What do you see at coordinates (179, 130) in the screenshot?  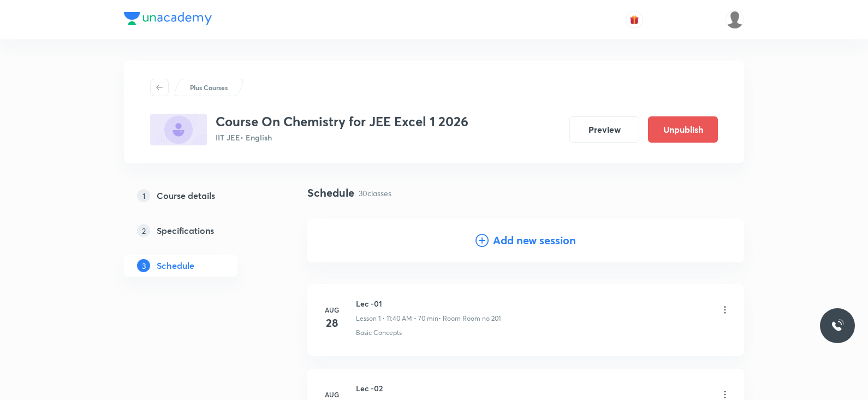 I see `img: 5DA6DA3C-67D2-41F7-880B-B811EAC24893_plus.png` at bounding box center [179, 130].